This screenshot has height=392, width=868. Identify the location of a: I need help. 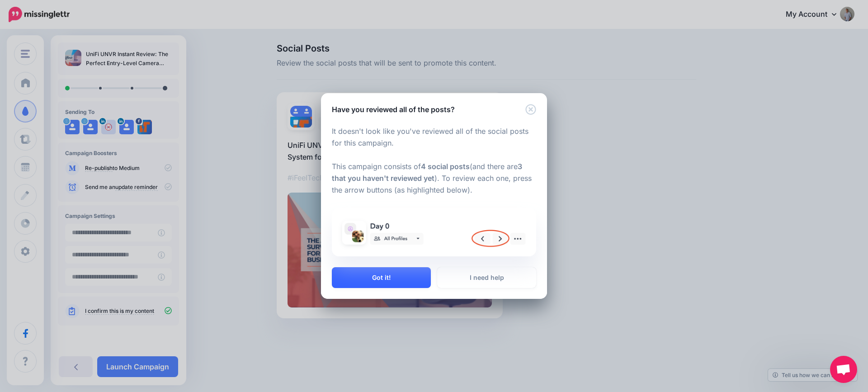
(486, 278).